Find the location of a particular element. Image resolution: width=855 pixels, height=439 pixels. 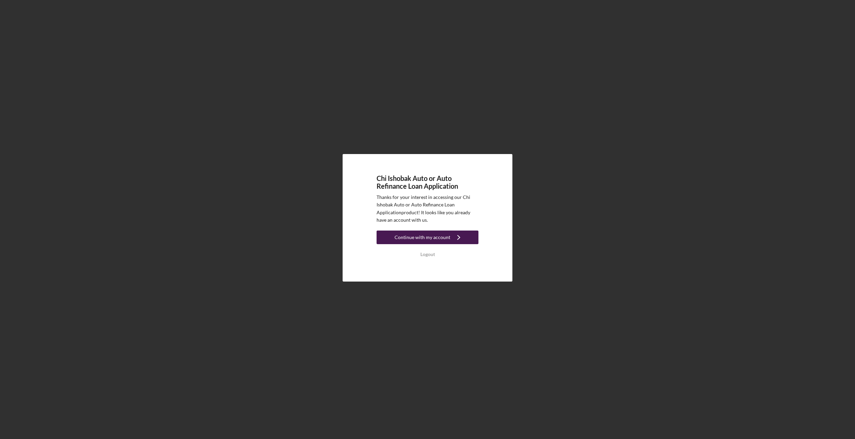

p: Thanks for your interest in accessing our Chi Ishobak Auto or Auto Refinance Loan Application pro... is located at coordinates (428, 209).